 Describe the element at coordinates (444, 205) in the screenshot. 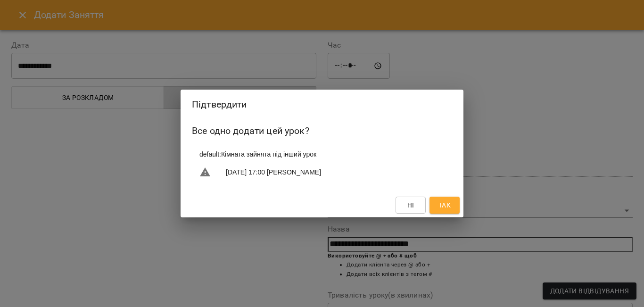

I see `button: Так` at that location.